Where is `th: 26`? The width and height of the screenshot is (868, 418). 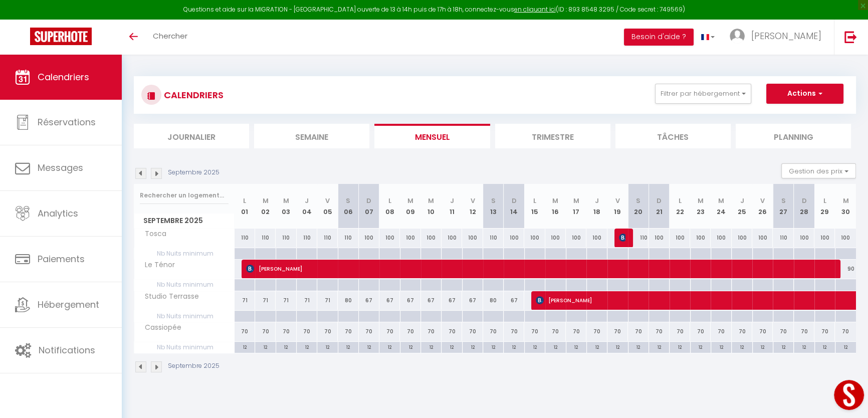 th: 26 is located at coordinates (762, 206).